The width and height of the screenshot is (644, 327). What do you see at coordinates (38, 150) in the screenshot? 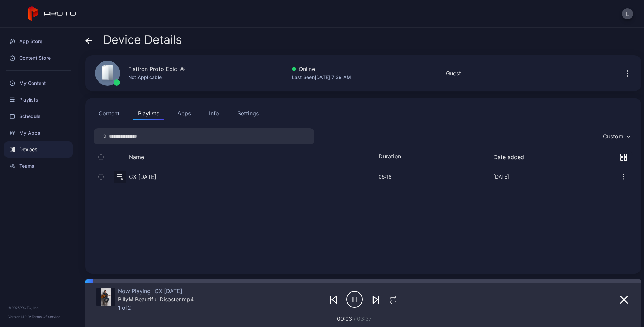
I see `div: Devices` at bounding box center [38, 150].